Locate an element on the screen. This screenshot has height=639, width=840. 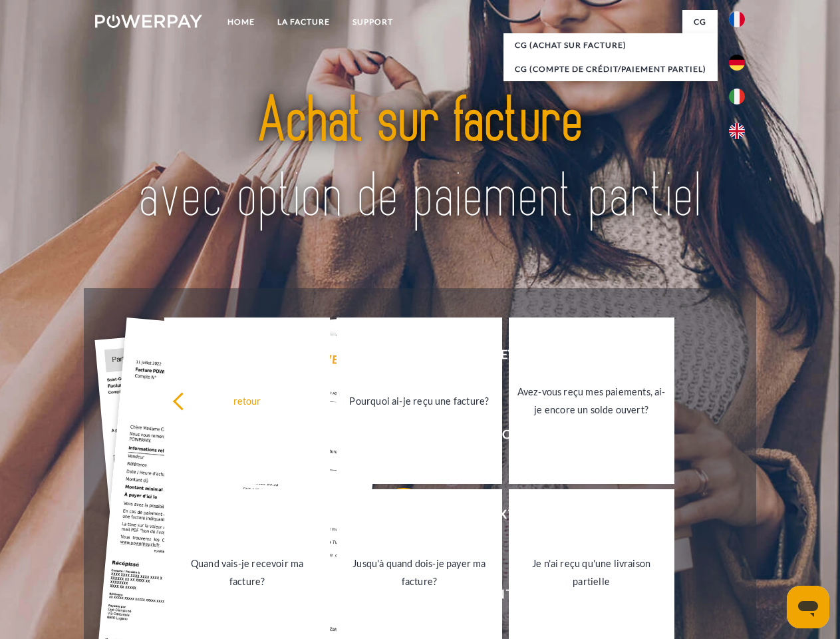
img: title-powerpay_fr.svg is located at coordinates (420, 159).